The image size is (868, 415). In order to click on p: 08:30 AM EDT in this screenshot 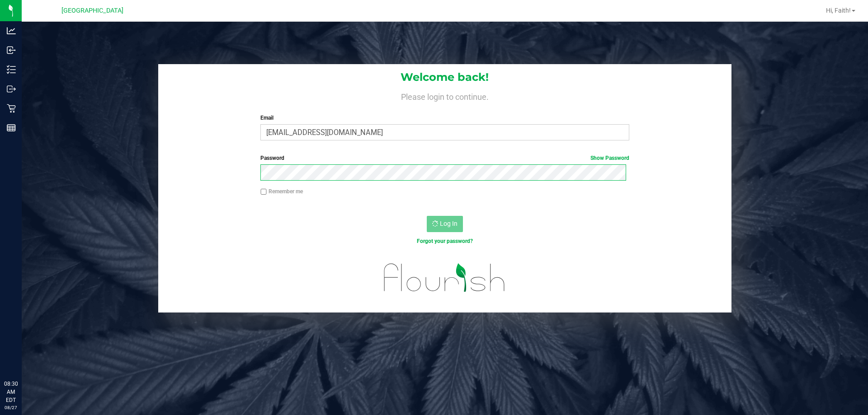, I will do `click(11, 392)`.